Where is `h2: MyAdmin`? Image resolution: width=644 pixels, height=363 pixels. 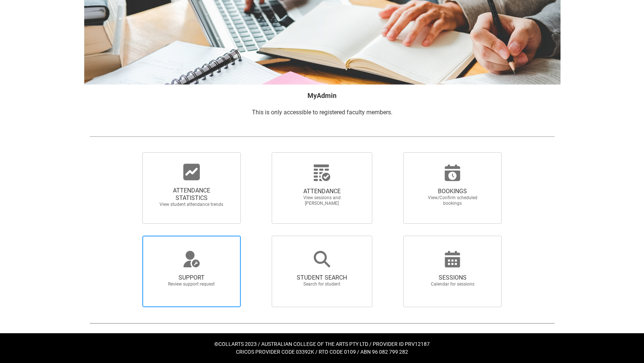
h2: MyAdmin is located at coordinates (322, 95).